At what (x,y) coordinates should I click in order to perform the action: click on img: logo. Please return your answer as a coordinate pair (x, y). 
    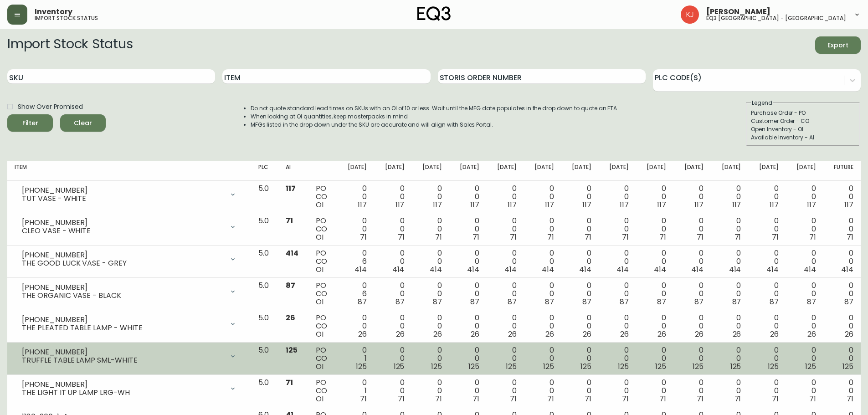
    Looking at the image, I should click on (434, 13).